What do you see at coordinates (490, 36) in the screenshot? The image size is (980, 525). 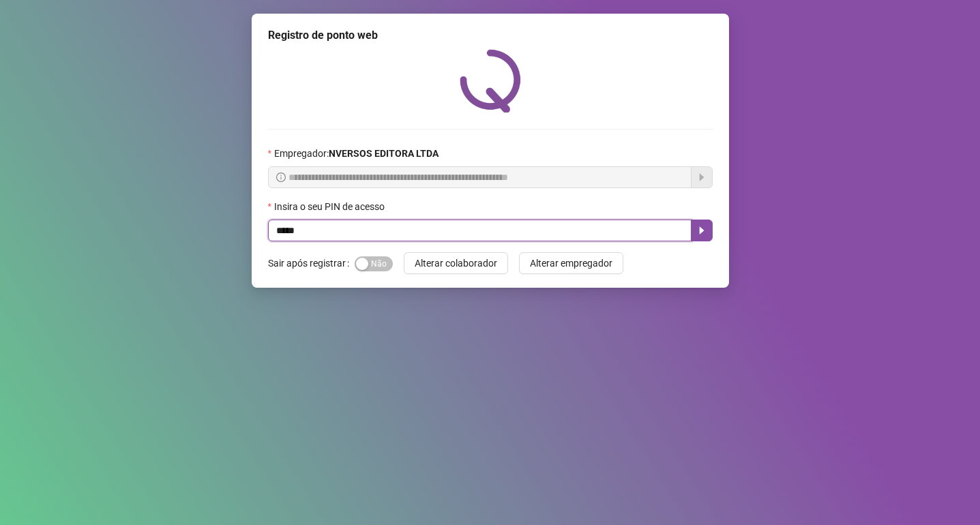 I see `div: Registro de ponto web` at bounding box center [490, 36].